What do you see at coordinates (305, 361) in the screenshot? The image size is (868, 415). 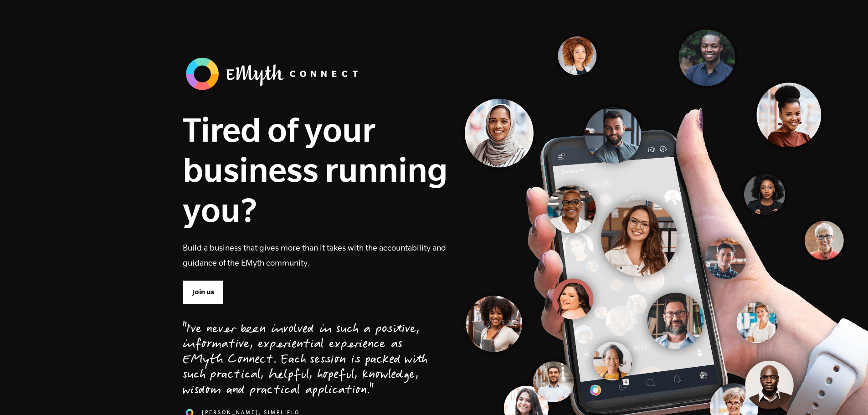 I see `div: "I've never been involved in such a positive, informative, experiential experience as EMyth Conne...` at bounding box center [305, 361].